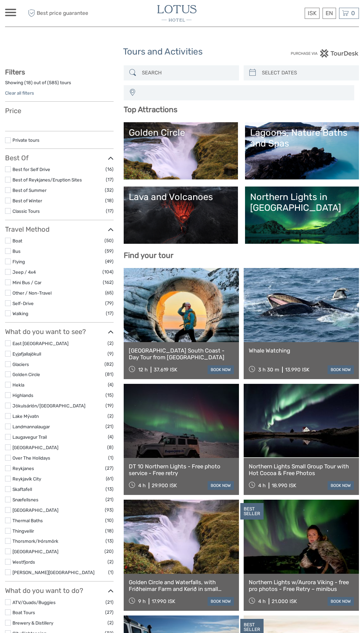  Describe the element at coordinates (109, 293) in the screenshot. I see `span: (65)` at that location.